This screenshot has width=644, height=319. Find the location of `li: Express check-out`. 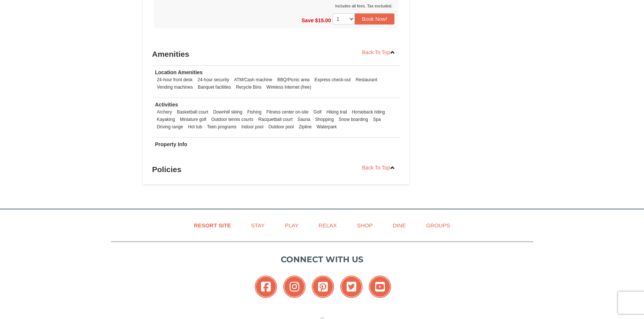

li: Express check-out is located at coordinates (333, 80).